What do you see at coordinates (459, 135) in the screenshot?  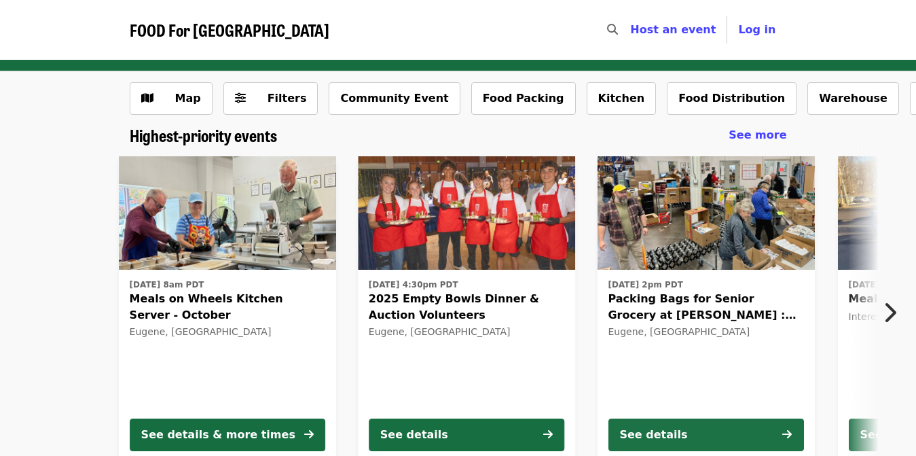 I see `div: Highest-priority events` at bounding box center [459, 135].